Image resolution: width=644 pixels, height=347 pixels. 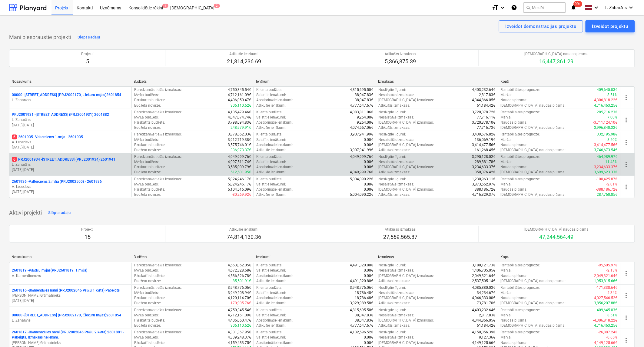 I want to click on p: -2.13%, so click(x=612, y=270).